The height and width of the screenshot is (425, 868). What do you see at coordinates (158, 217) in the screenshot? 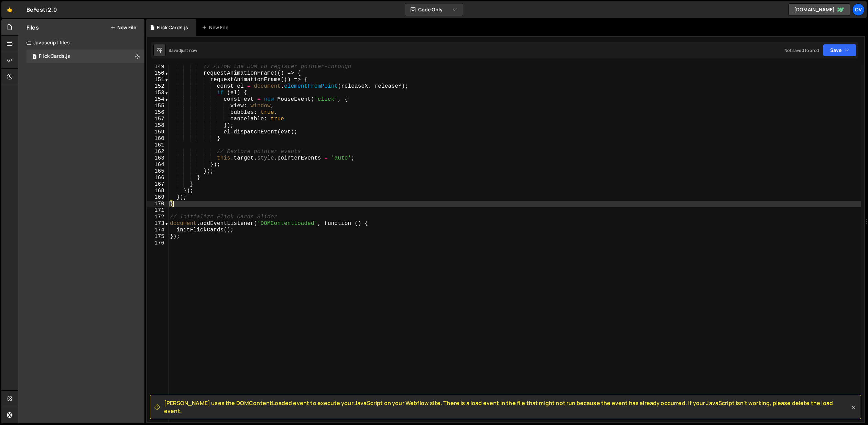
I see `div: 172` at bounding box center [158, 217].